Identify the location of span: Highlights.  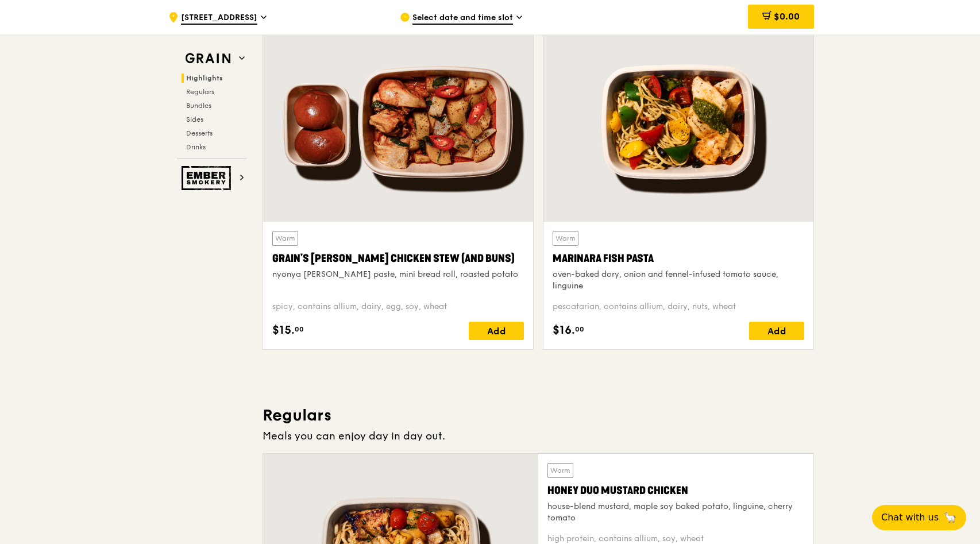
(205, 78).